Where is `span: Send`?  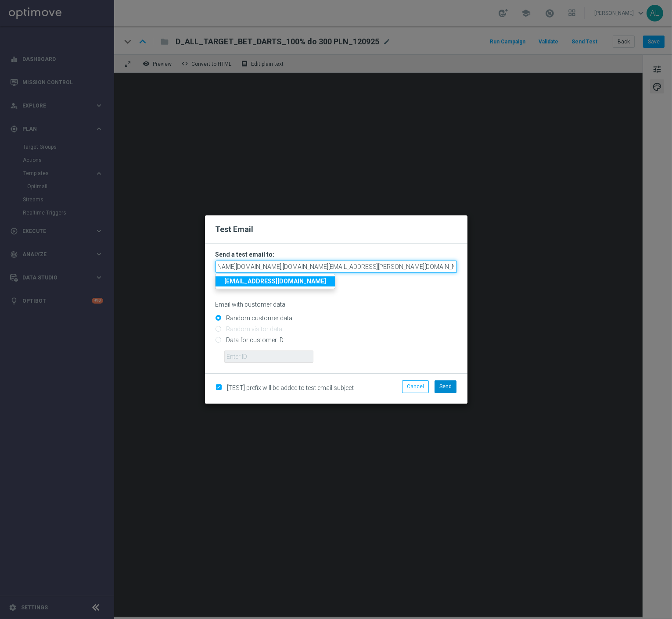
span: Send is located at coordinates (445, 387).